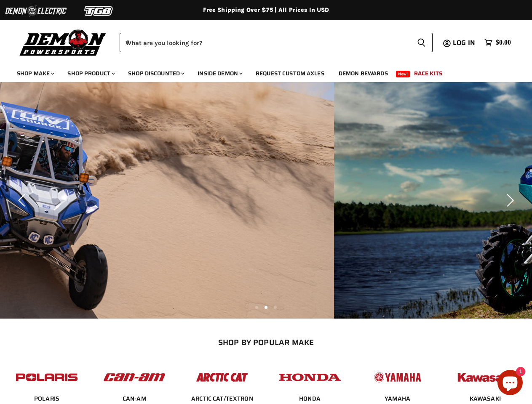 The width and height of the screenshot is (532, 404). Describe the element at coordinates (275, 307) in the screenshot. I see `li: Page dot 3` at that location.